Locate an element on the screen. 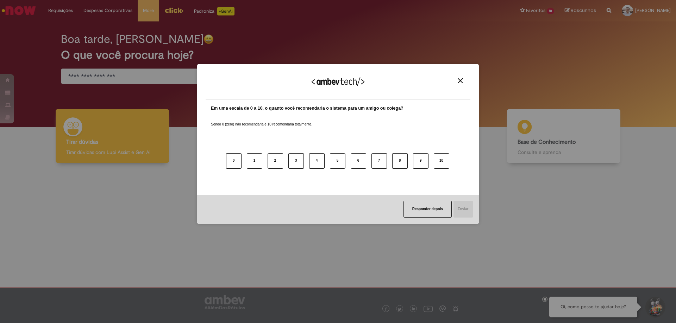 The height and width of the screenshot is (323, 676). button: 10 is located at coordinates (441, 161).